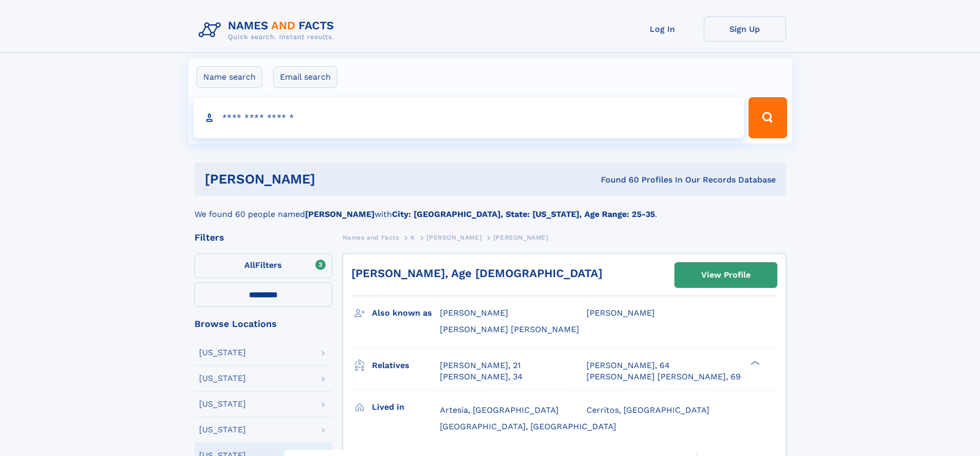  I want to click on img: Logo Names and Facts, so click(268, 30).